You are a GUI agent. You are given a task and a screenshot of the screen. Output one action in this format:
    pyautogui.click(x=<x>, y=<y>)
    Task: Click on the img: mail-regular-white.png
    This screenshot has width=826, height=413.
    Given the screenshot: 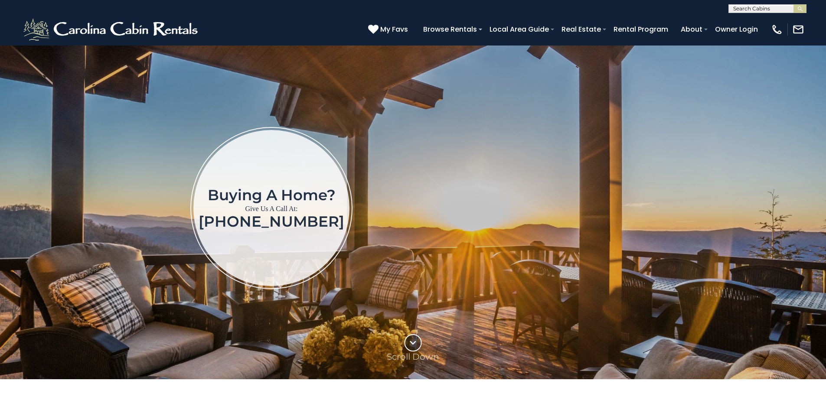 What is the action you would take?
    pyautogui.click(x=798, y=29)
    